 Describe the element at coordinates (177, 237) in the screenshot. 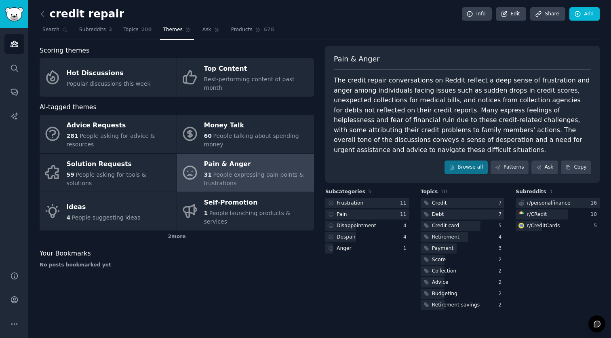

I see `div: 2 more` at that location.